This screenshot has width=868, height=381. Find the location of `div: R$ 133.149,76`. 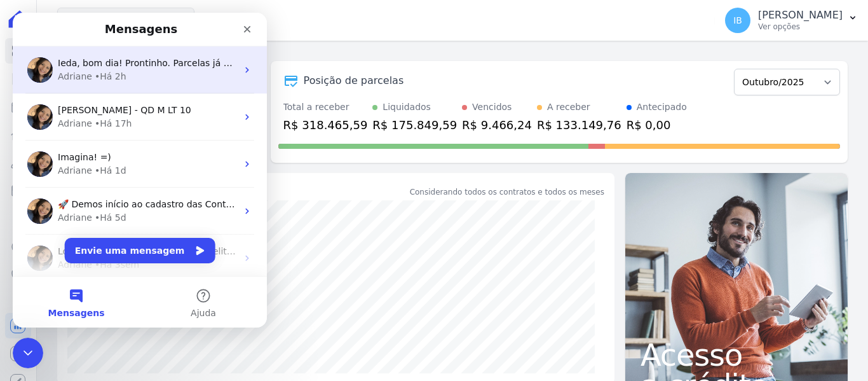

div: R$ 133.149,76 is located at coordinates (579, 125).